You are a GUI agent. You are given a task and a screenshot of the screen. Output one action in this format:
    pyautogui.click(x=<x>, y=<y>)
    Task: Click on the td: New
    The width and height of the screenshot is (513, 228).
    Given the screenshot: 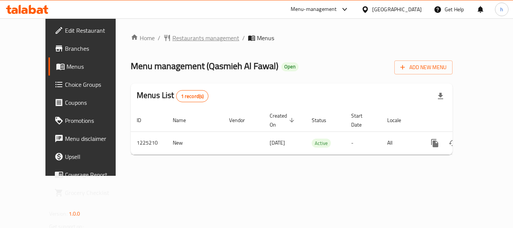 What is the action you would take?
    pyautogui.click(x=195, y=143)
    